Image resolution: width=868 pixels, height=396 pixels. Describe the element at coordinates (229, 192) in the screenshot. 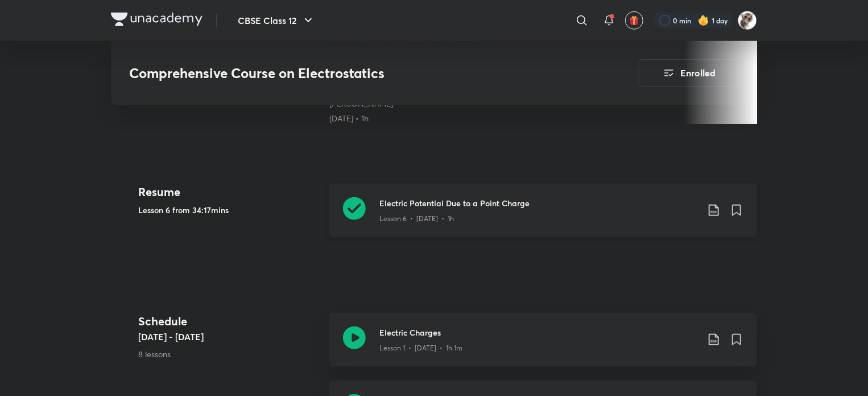

I see `h4: Resume` at that location.